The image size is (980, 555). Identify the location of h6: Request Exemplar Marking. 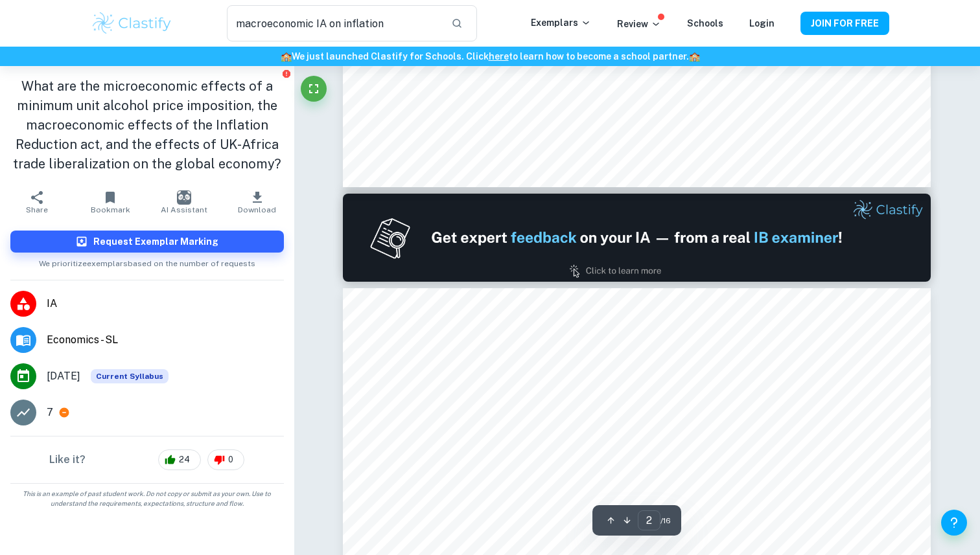
(155, 242).